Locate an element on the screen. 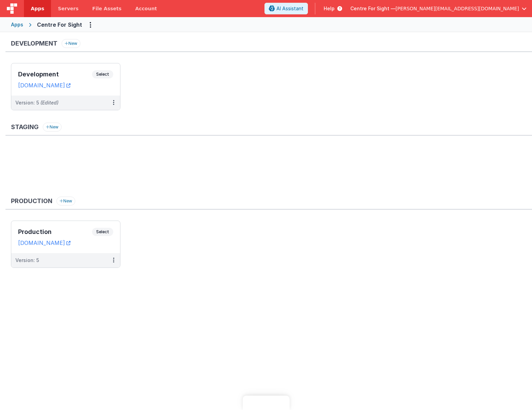 Image resolution: width=532 pixels, height=410 pixels. span: (Edited) is located at coordinates (49, 102).